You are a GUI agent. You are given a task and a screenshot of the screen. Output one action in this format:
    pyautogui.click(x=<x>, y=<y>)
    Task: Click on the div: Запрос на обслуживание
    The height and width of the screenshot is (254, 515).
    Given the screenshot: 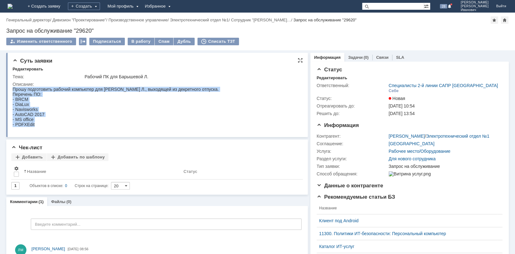 What is the action you would take?
    pyautogui.click(x=444, y=166)
    